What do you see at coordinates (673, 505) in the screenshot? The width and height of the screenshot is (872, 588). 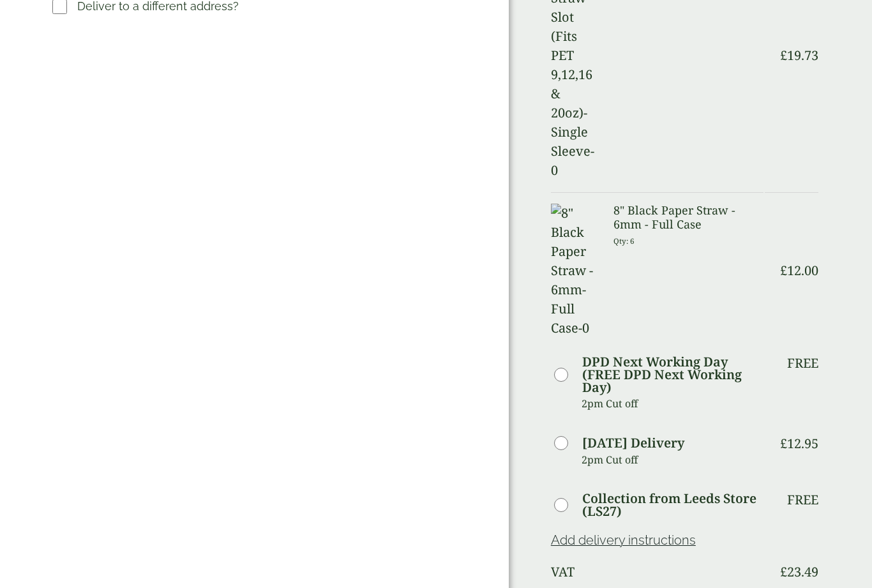 I see `label: Collection from Leeds Store (LS27)` at bounding box center [673, 505].